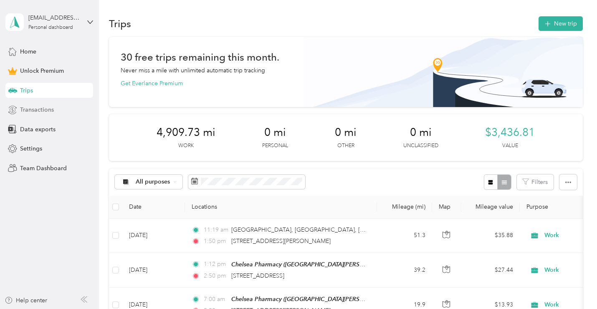 Image resolution: width=597 pixels, height=309 pixels. Describe the element at coordinates (491, 270) in the screenshot. I see `td: $27.44` at that location.